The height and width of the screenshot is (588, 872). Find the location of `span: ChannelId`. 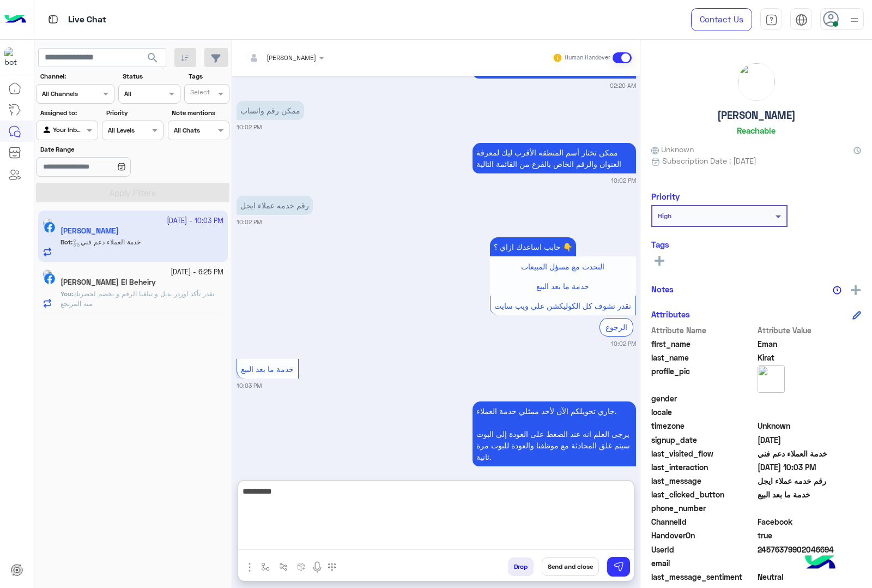

span: ChannelId is located at coordinates (704, 521).